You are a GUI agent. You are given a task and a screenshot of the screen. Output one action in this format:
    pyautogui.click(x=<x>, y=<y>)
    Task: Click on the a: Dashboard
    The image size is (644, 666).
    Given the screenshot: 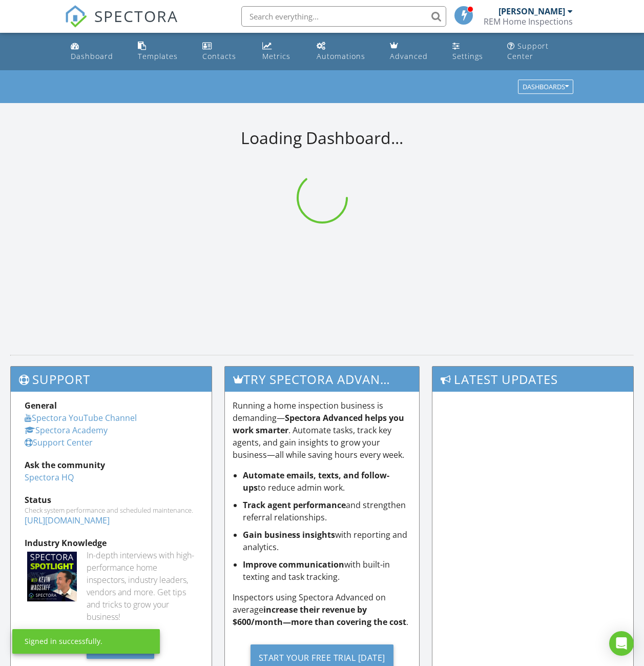 What is the action you would take?
    pyautogui.click(x=96, y=51)
    